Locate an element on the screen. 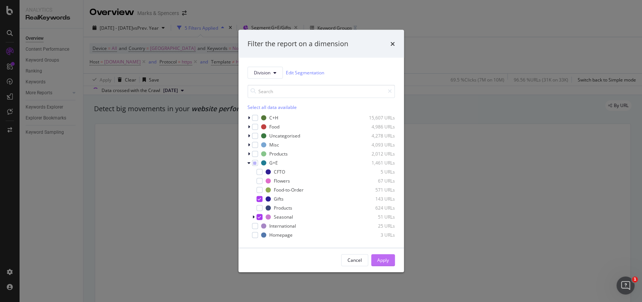 This screenshot has width=642, height=302. div: Uncategorised is located at coordinates (285, 136).